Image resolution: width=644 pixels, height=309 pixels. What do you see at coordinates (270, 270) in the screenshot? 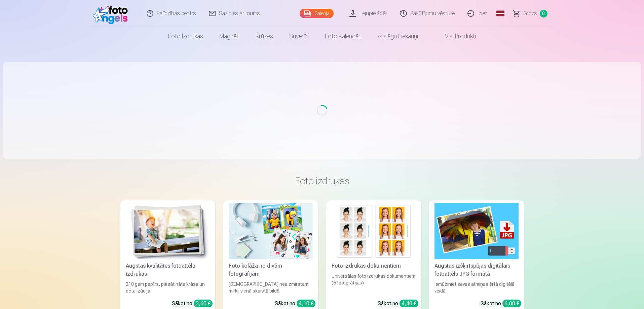
I see `div: Foto kolāža no divām fotogrāfijām` at bounding box center [270, 270].